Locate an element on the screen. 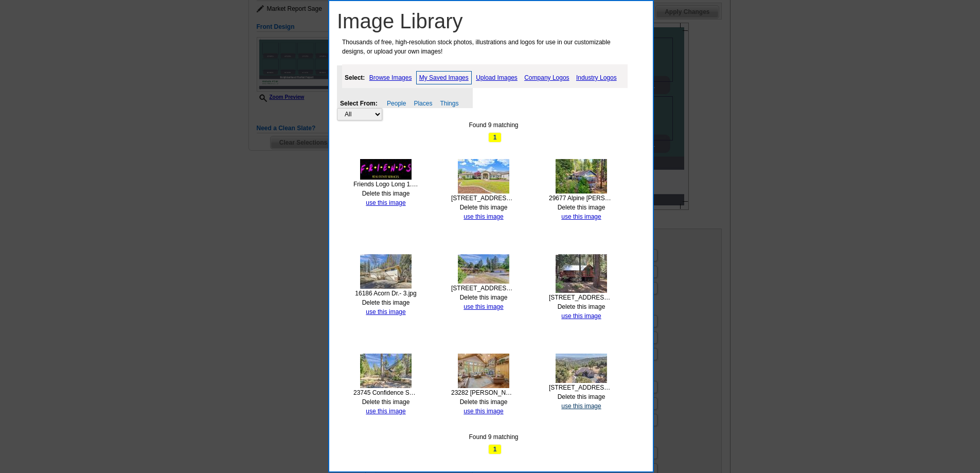 The width and height of the screenshot is (980, 473). img: thumb-68a8bfb8d58ba.jpg is located at coordinates (581, 368).